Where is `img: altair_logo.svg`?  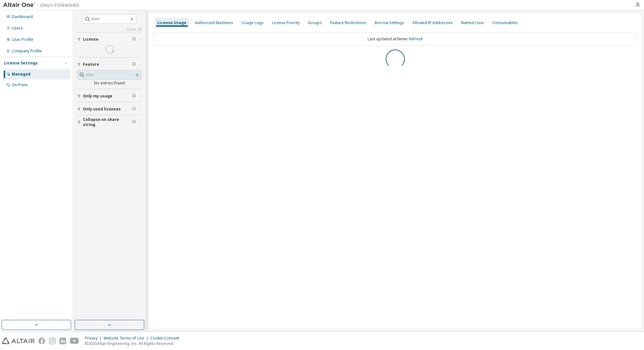 img: altair_logo.svg is located at coordinates (18, 341).